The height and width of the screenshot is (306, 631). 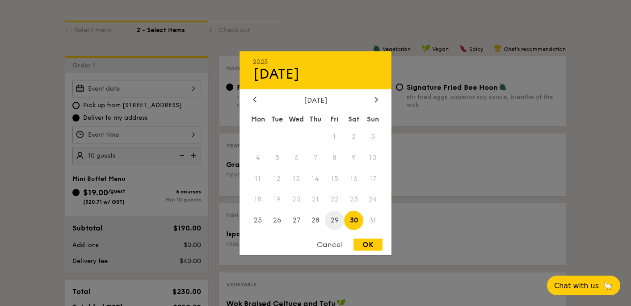 I want to click on span: 3, so click(x=373, y=136).